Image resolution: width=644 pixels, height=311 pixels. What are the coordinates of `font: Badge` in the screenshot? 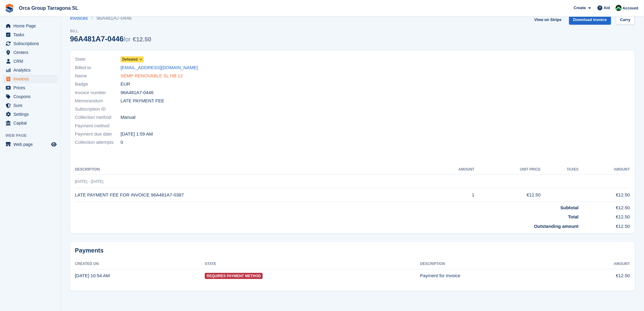 It's located at (82, 84).